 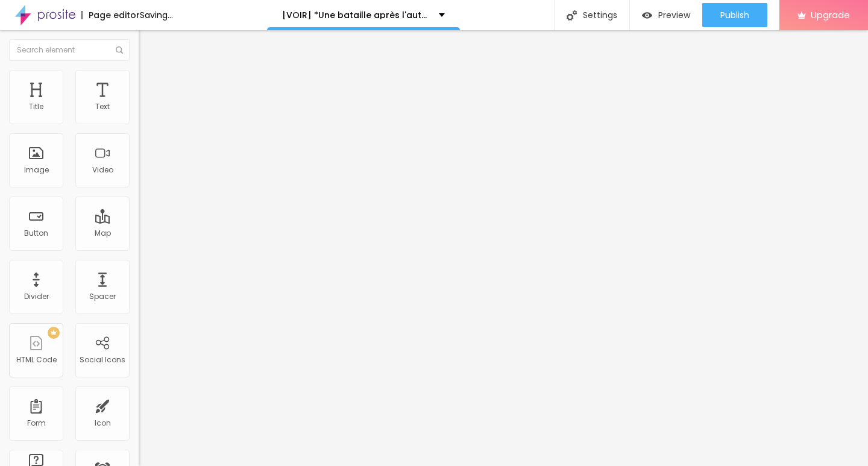 What do you see at coordinates (647, 15) in the screenshot?
I see `img: view-1.svg` at bounding box center [647, 15].